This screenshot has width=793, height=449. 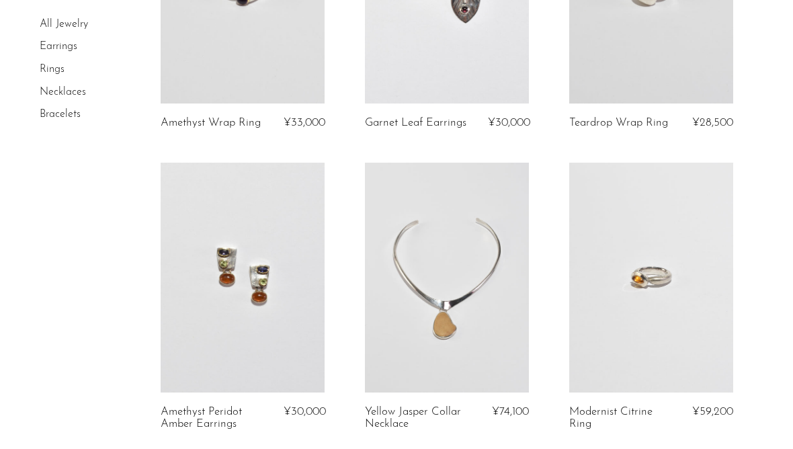 I want to click on a: Bracelets, so click(x=60, y=114).